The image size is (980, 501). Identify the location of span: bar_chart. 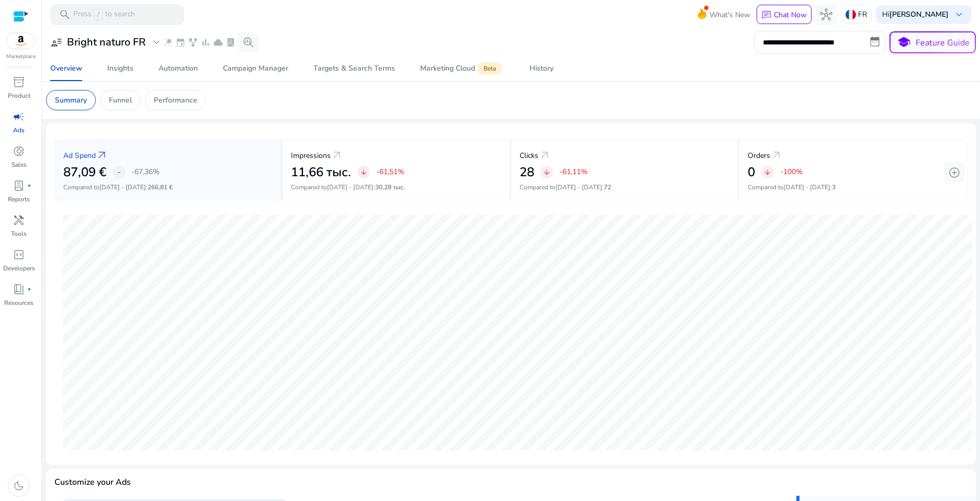
(206, 42).